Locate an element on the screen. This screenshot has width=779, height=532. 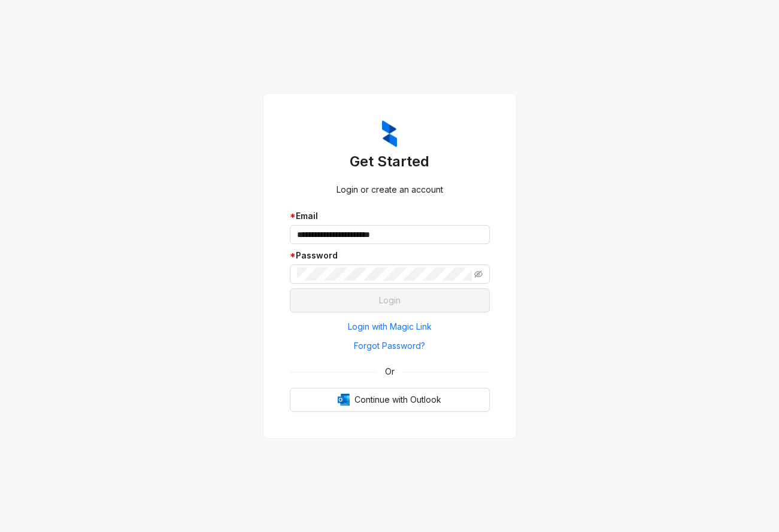
button: Login is located at coordinates (390, 301).